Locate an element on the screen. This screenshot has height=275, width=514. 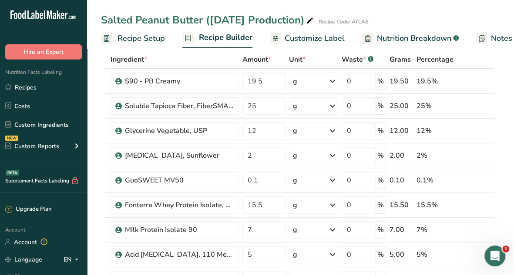
div: 25% is located at coordinates (435, 106).